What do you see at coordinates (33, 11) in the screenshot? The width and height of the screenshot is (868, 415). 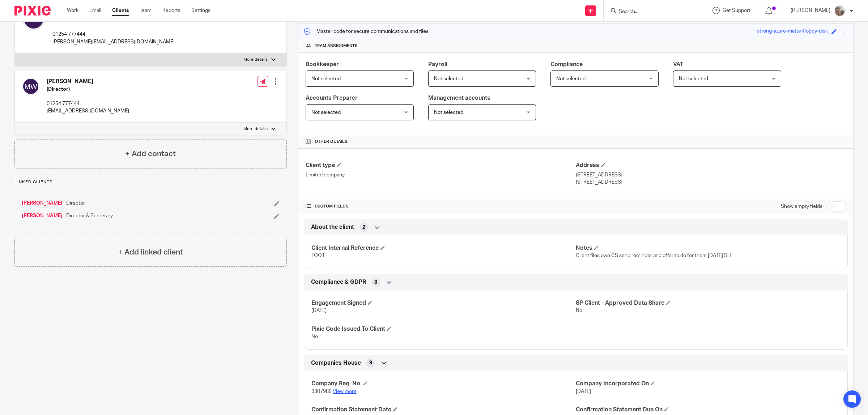 I see `img: Pixie` at bounding box center [33, 11].